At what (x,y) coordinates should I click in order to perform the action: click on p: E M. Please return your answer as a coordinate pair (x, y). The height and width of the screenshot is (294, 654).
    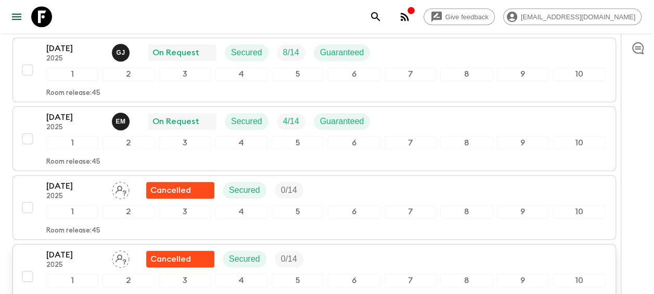
    Looking at the image, I should click on (120, 121).